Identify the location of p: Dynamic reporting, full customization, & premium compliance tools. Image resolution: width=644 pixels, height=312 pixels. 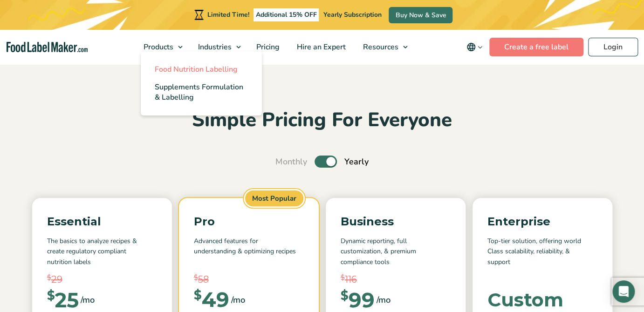
(396, 251).